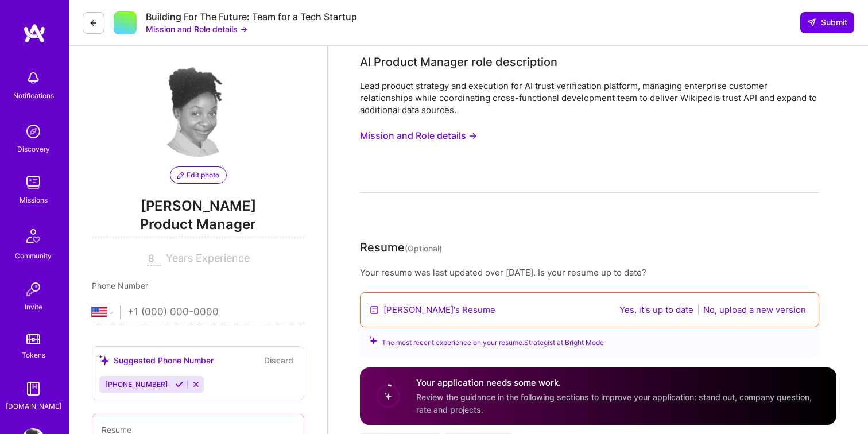 This screenshot has height=434, width=868. I want to click on i: icon SendLight, so click(811, 22).